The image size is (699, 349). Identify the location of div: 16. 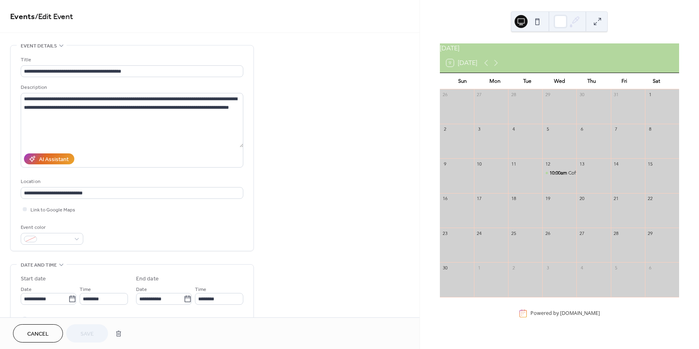
(445, 199).